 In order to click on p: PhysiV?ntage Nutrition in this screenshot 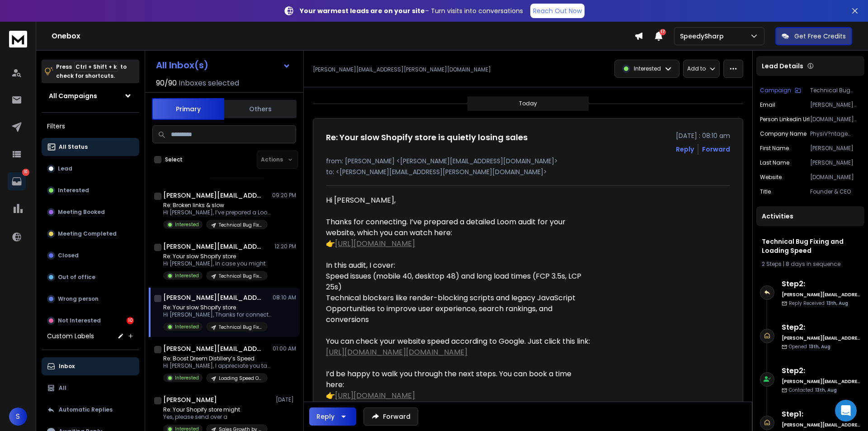, I will do `click(836, 134)`.